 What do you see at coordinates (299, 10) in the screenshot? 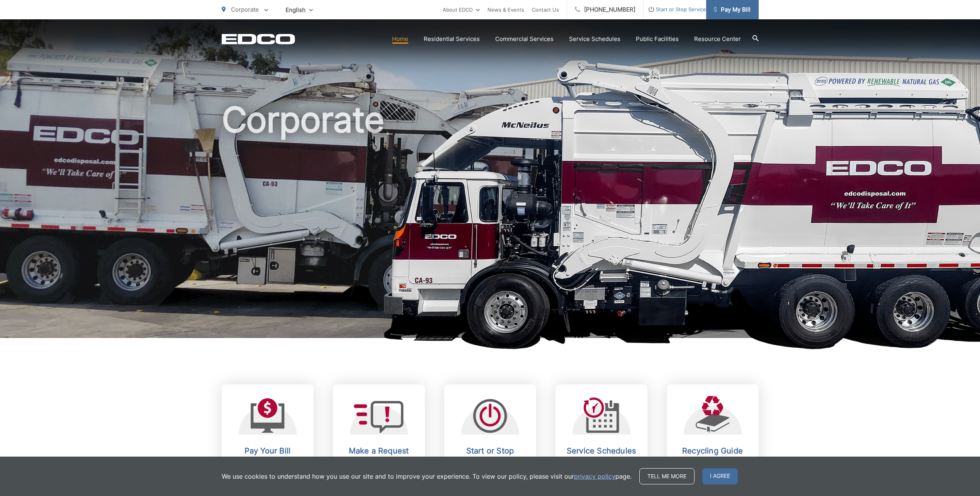
I see `span: English` at bounding box center [299, 10].